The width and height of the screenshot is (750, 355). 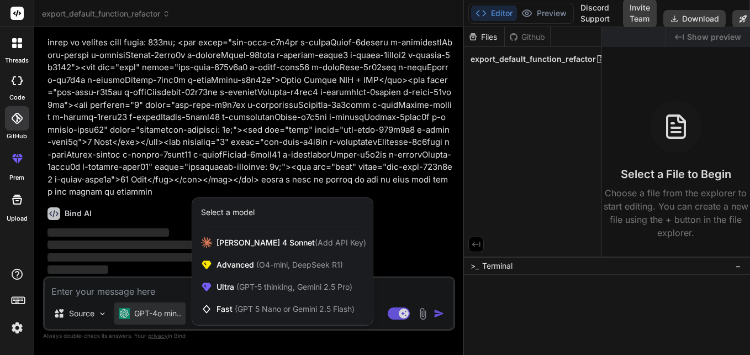 What do you see at coordinates (298, 264) in the screenshot?
I see `span: (O4-mini, DeepSeek R1)` at bounding box center [298, 264].